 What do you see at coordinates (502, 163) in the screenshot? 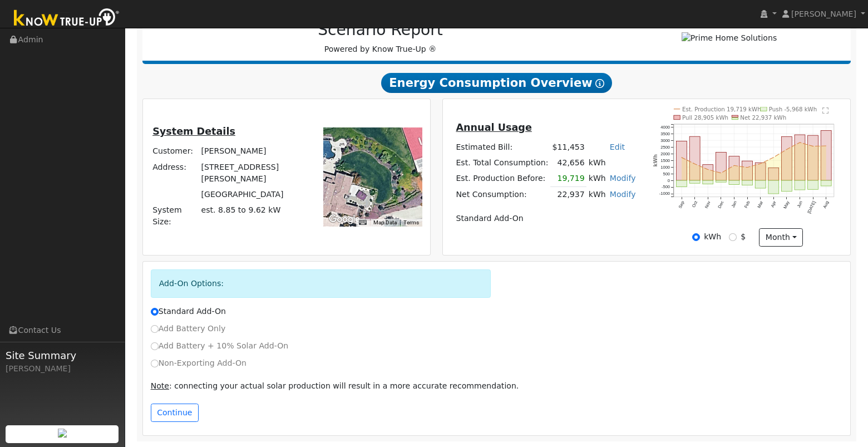
I see `td: Est. Total Consumption:` at bounding box center [502, 163].